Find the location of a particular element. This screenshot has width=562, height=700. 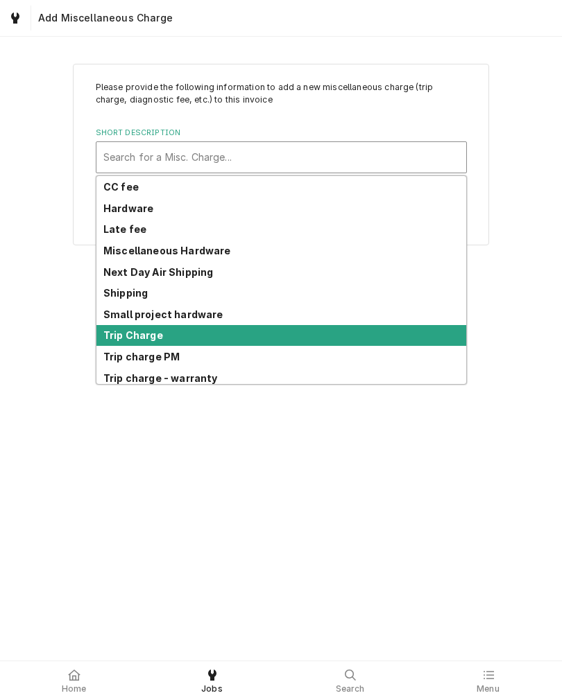

span: Jobs is located at coordinates (212, 689).